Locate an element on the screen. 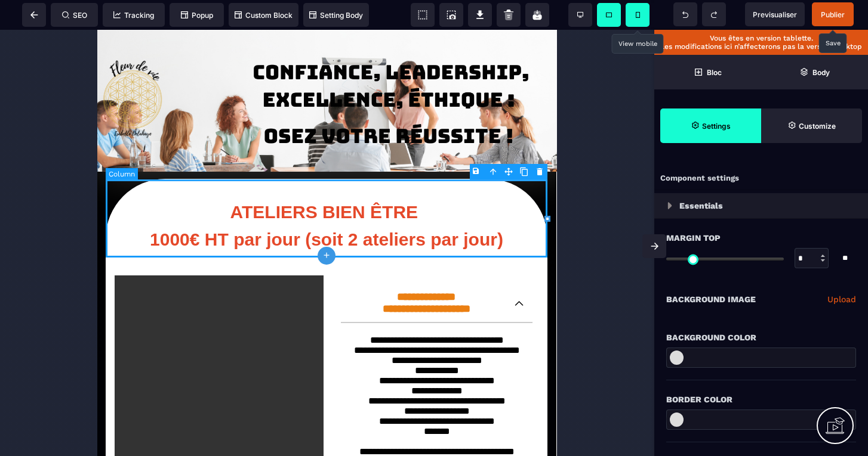 The height and width of the screenshot is (456, 868). span: Open Blocks is located at coordinates (708, 72).